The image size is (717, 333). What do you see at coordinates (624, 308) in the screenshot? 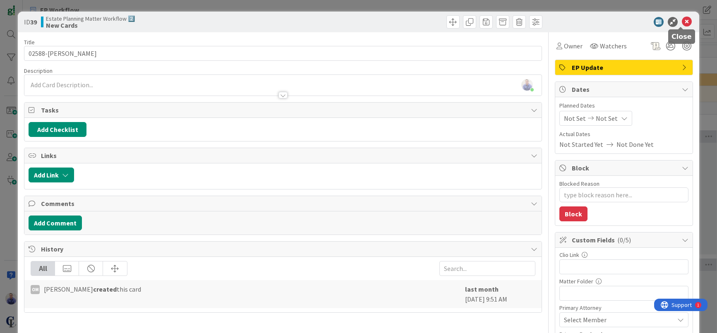
I see `div: Primary Attorney` at bounding box center [624, 308].